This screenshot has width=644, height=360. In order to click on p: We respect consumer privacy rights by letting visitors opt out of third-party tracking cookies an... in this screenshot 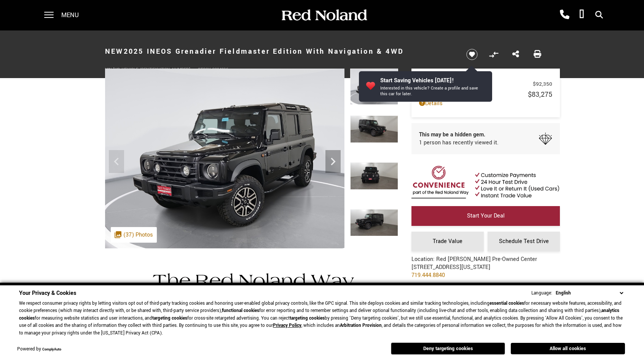, I will do `click(322, 318)`.